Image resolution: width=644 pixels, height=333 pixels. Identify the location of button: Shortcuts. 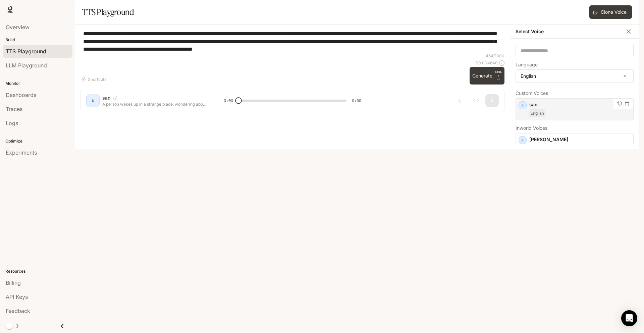
(94, 79).